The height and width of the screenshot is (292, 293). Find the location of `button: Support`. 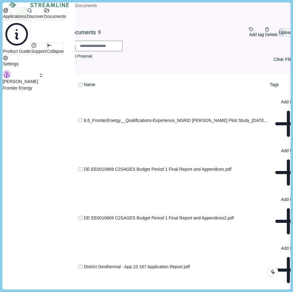

button: Support is located at coordinates (39, 48).